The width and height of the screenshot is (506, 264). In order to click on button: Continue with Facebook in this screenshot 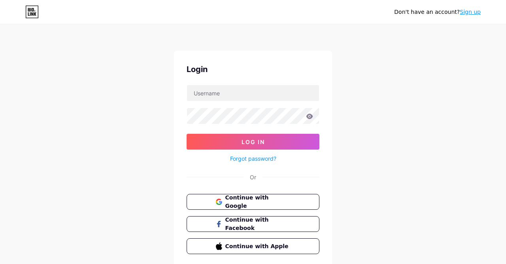, I will do `click(253, 224)`.